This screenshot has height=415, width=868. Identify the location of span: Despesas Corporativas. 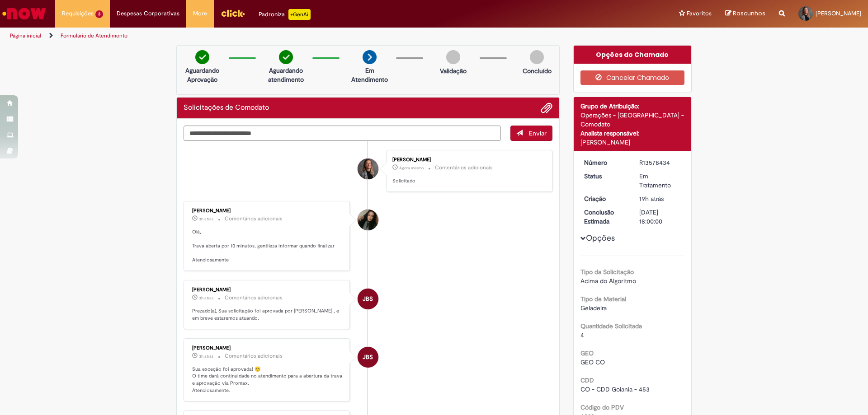
(148, 14).